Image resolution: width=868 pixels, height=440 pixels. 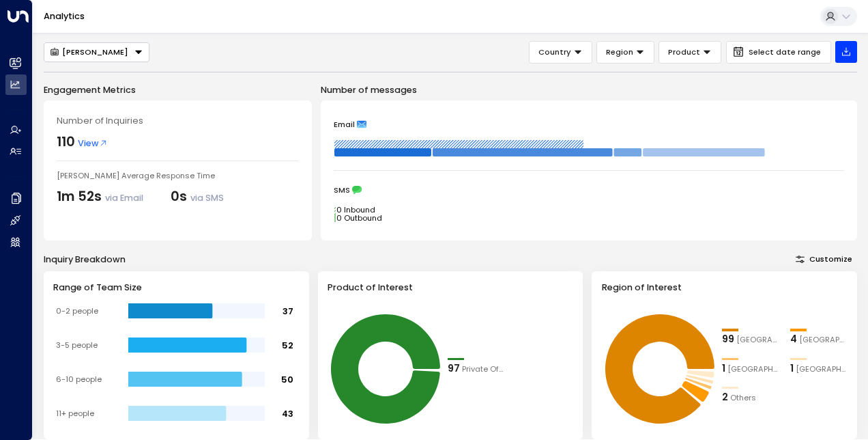 I want to click on span: Email, so click(x=344, y=124).